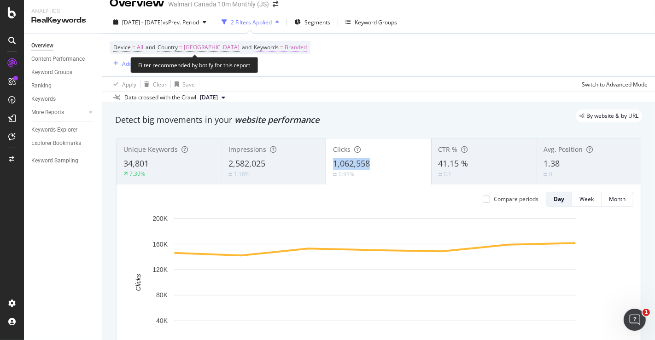  I want to click on div: arrow-right-arrow-left, so click(275, 4).